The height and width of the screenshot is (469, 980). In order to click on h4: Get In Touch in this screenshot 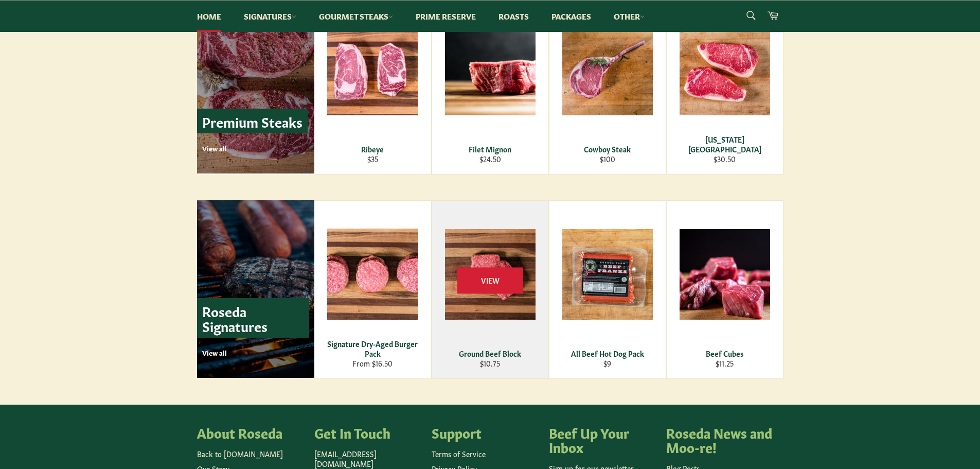, I will do `click(368, 432)`.